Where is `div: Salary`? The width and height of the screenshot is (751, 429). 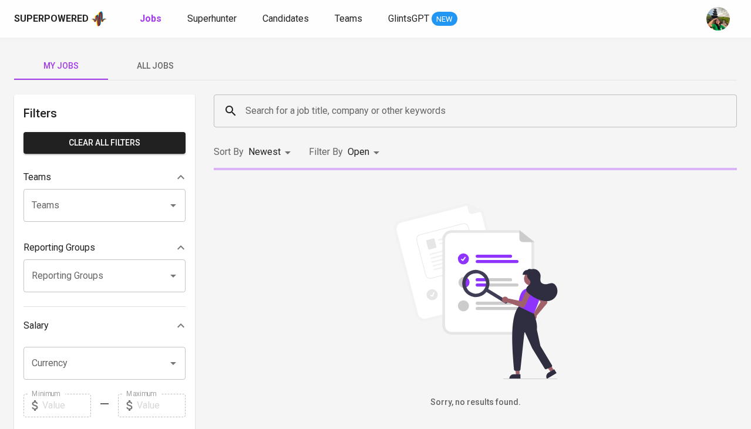 div: Salary is located at coordinates (104, 326).